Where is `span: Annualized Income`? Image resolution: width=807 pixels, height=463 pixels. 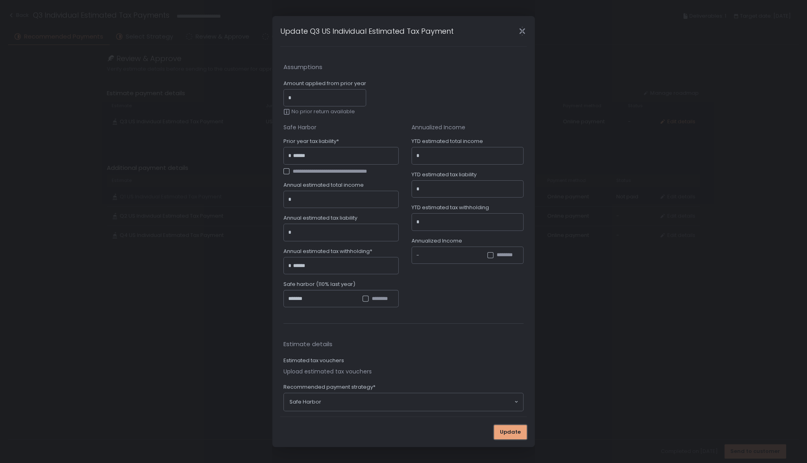 span: Annualized Income is located at coordinates (437, 241).